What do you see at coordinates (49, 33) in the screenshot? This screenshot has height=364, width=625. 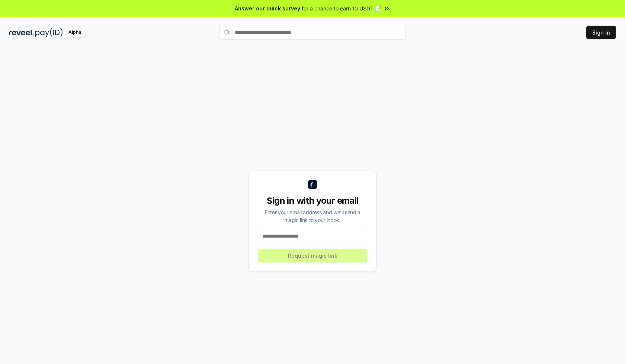 I see `img: pay_id` at bounding box center [49, 33].